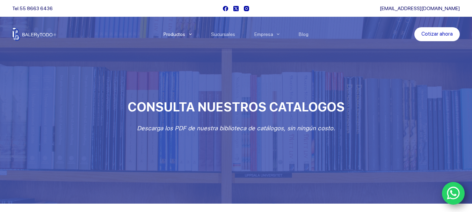 This screenshot has width=472, height=212. Describe the element at coordinates (32, 8) in the screenshot. I see `span: Tel.` at that location.